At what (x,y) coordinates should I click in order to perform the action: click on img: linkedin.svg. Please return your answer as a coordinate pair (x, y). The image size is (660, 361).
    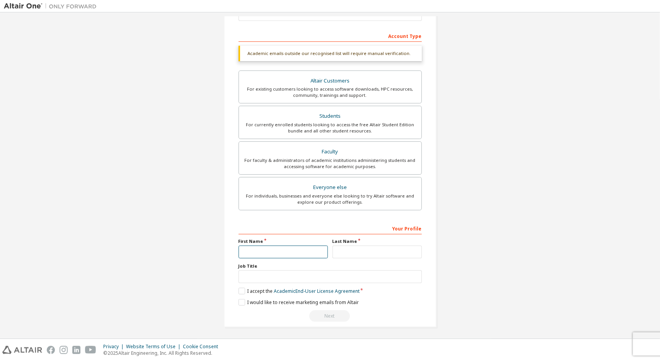
    Looking at the image, I should click on (76, 349).